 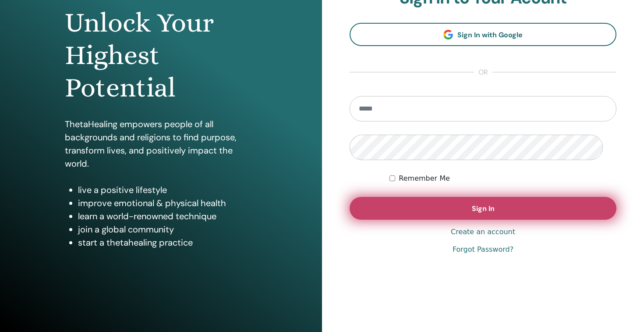 What do you see at coordinates (168, 203) in the screenshot?
I see `li: improve emotional & physical health` at bounding box center [168, 203].